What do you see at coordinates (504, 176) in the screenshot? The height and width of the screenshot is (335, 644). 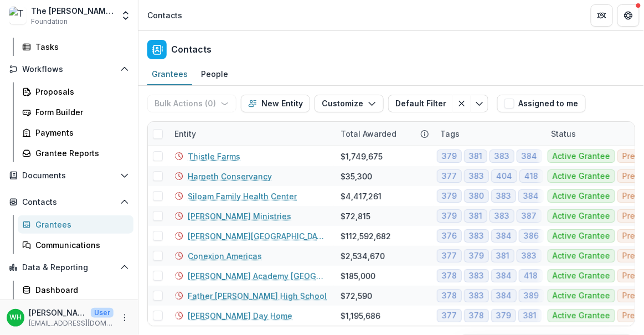 I see `span: 404` at bounding box center [504, 176].